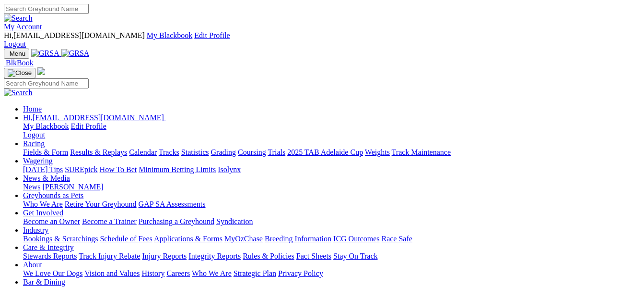  Describe the element at coordinates (112, 273) in the screenshot. I see `a: Vision and Values` at that location.